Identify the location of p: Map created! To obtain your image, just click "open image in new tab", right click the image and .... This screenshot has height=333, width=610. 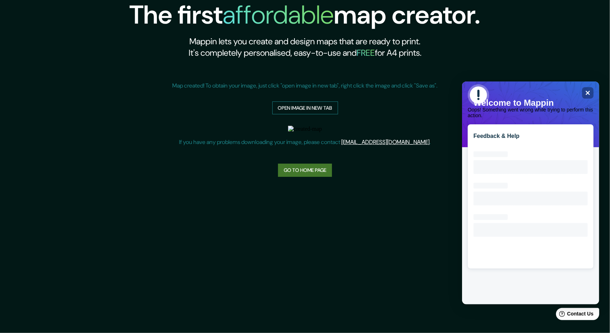
(305, 86).